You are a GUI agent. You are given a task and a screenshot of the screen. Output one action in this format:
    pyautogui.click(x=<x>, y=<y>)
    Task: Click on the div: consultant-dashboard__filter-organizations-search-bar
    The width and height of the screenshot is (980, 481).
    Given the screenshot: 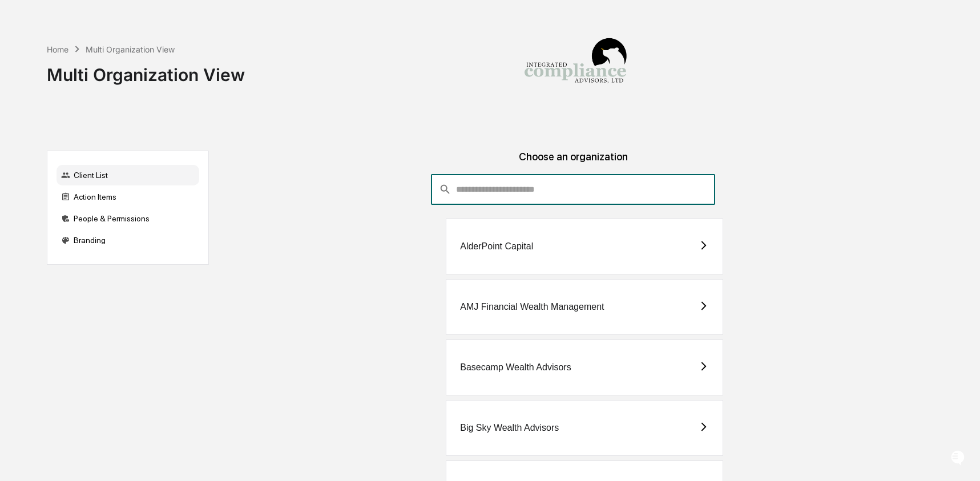 What is the action you would take?
    pyautogui.click(x=573, y=189)
    